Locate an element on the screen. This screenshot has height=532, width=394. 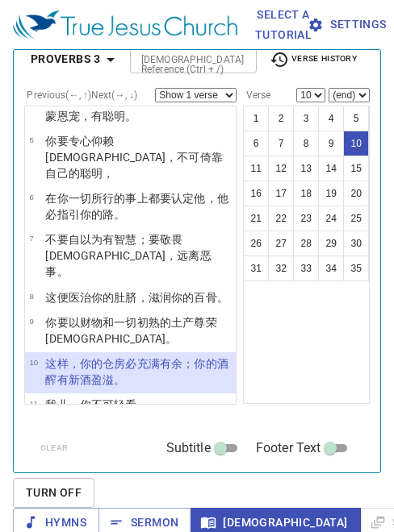
button: 16 is located at coordinates (255, 194).